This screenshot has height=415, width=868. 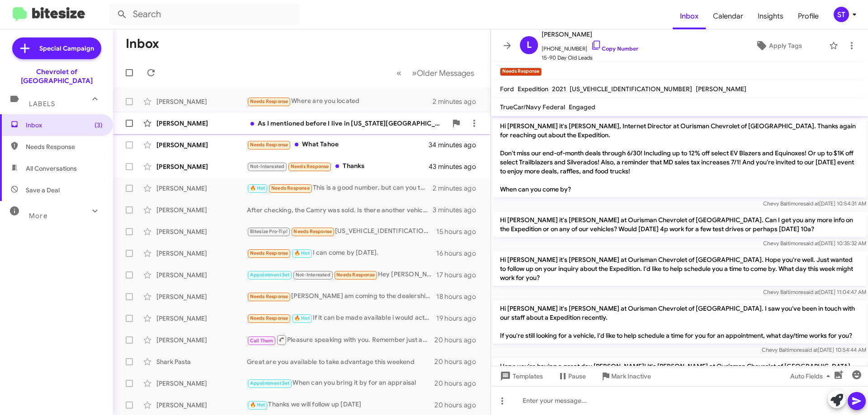 What do you see at coordinates (339, 101) in the screenshot?
I see `div: Where are you located` at bounding box center [339, 101].